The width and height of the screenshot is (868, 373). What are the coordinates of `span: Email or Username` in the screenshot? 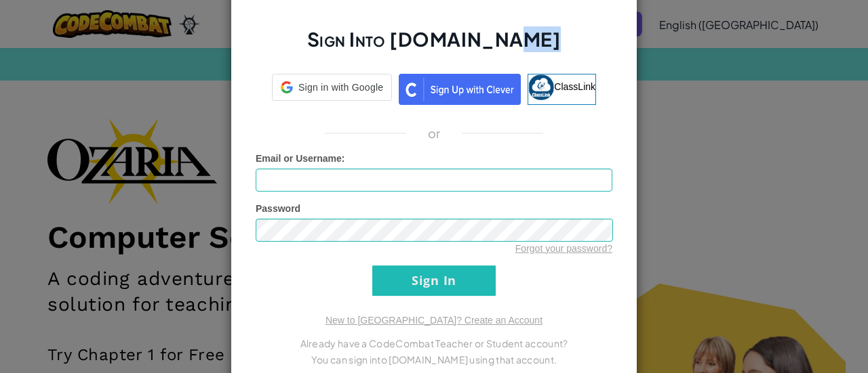 It's located at (298, 159).